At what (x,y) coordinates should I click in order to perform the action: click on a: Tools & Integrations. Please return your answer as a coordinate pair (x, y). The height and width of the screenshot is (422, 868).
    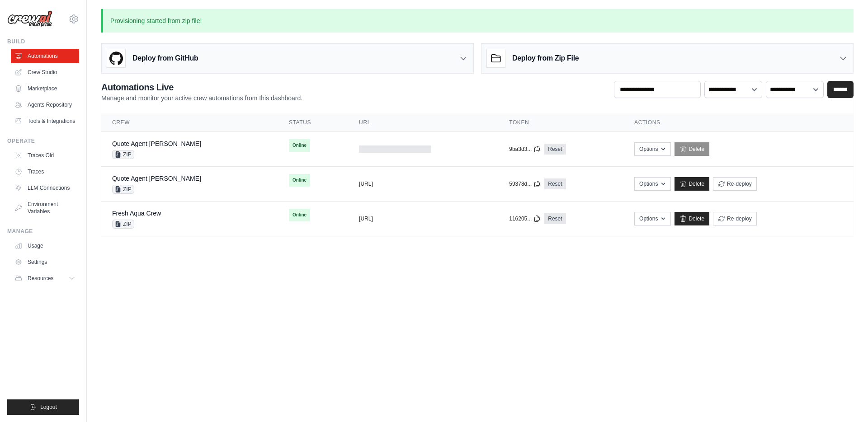
    Looking at the image, I should click on (45, 121).